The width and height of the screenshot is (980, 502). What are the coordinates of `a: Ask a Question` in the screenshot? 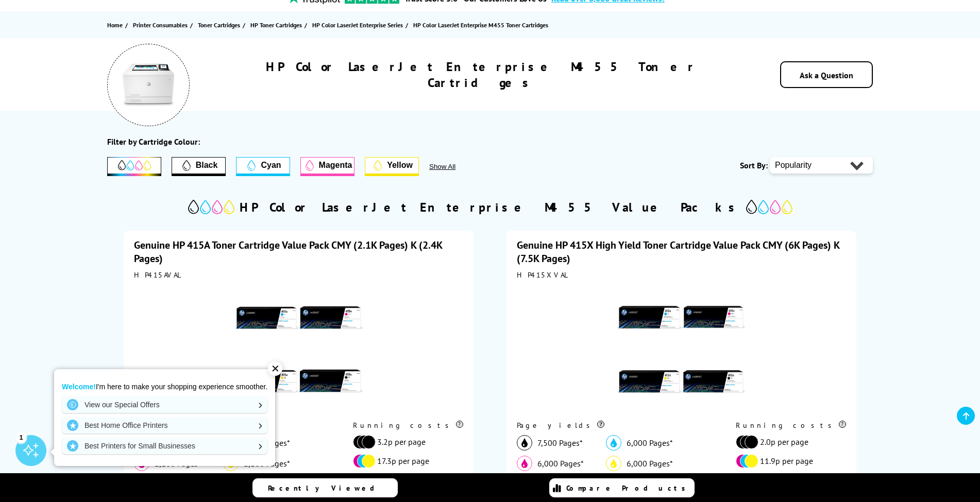 It's located at (826, 76).